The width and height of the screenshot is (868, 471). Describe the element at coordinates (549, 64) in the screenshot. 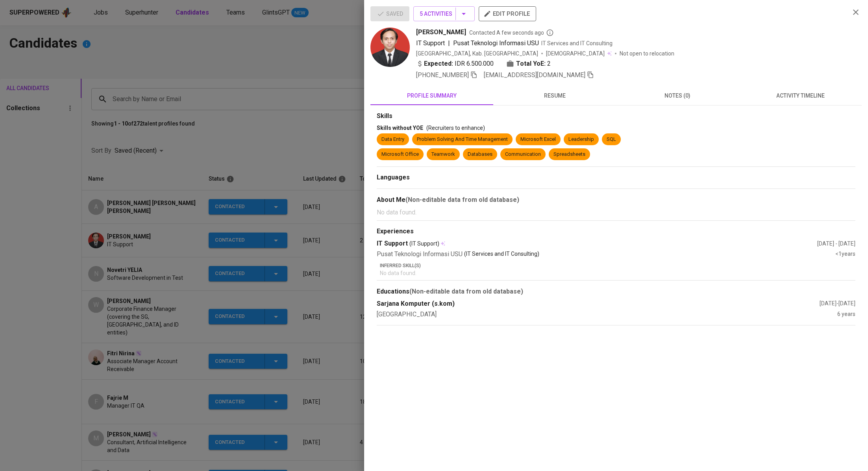

I see `span: 2` at that location.